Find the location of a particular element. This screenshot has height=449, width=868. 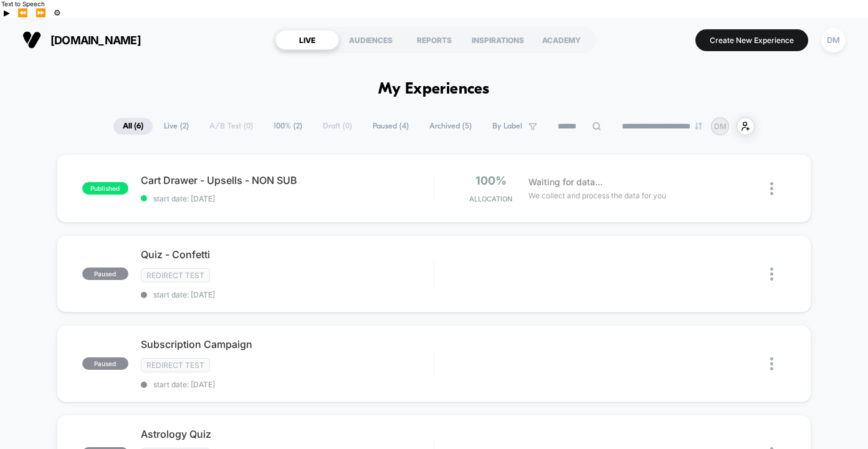

button: Previous is located at coordinates (23, 13).